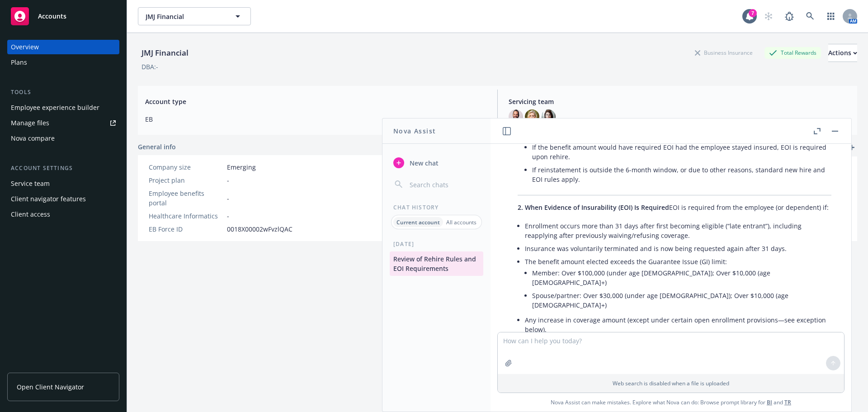  What do you see at coordinates (678, 248) in the screenshot?
I see `li: Insurance was voluntarily terminated and is now being requested again after 31 days.` at bounding box center [678, 248].